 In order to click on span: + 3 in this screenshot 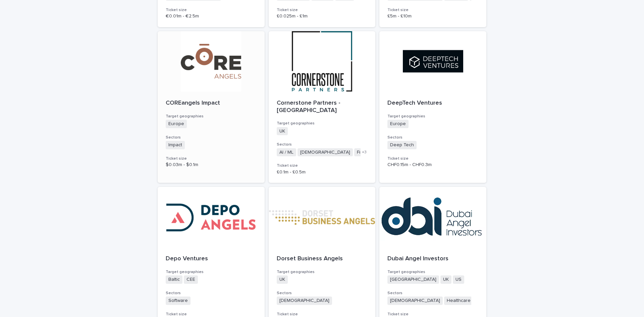, I will do `click(364, 152)`.